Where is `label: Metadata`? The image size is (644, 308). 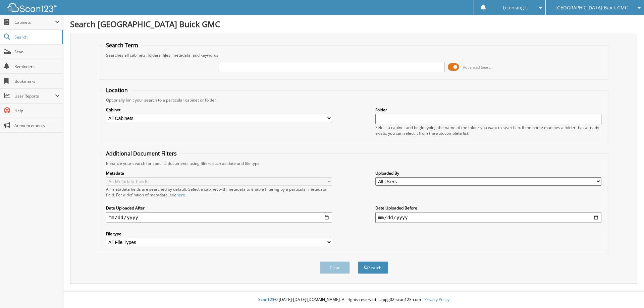
label: Metadata is located at coordinates (219, 173).